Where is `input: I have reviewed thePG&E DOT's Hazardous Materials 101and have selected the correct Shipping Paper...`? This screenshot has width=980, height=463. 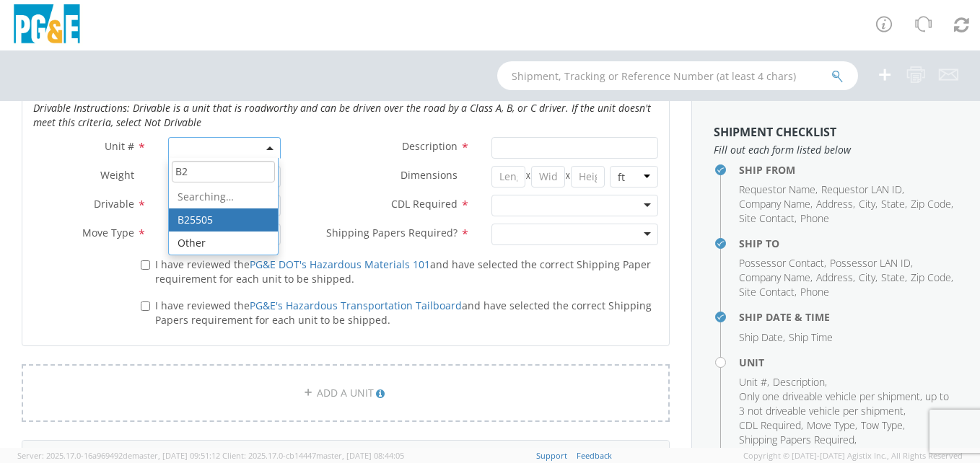
input: I have reviewed thePG&E DOT's Hazardous Materials 101and have selected the correct Shipping Paper... is located at coordinates (145, 265).